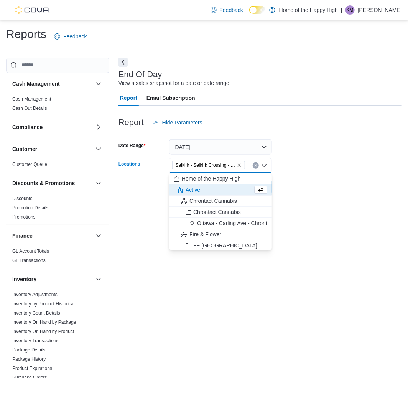 The width and height of the screenshot is (408, 406). I want to click on span: Hide Parameters, so click(182, 122).